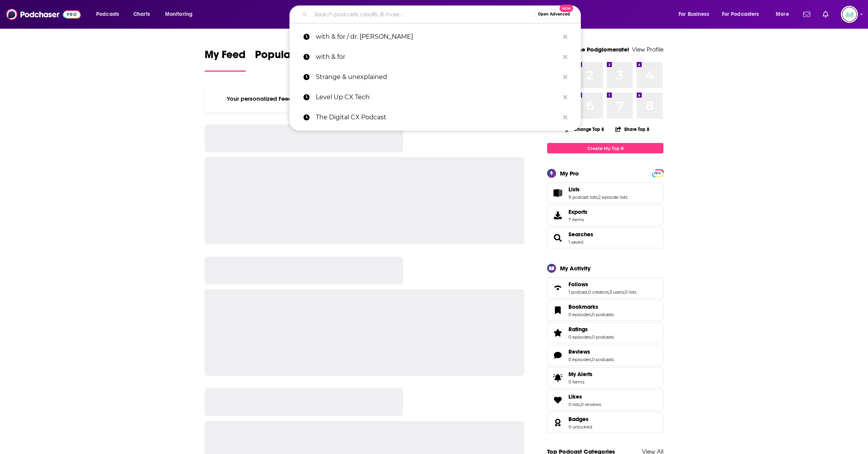 The height and width of the screenshot is (454, 868). Describe the element at coordinates (741, 15) in the screenshot. I see `span: For Podcasters` at that location.